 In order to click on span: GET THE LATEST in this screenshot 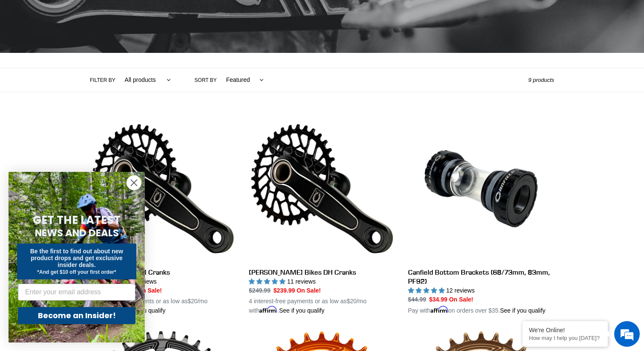, I will do `click(77, 220)`.